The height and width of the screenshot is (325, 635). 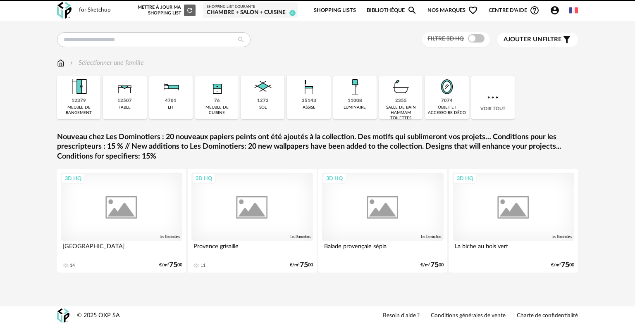 I want to click on div: Balade provençale sépia, so click(x=383, y=249).